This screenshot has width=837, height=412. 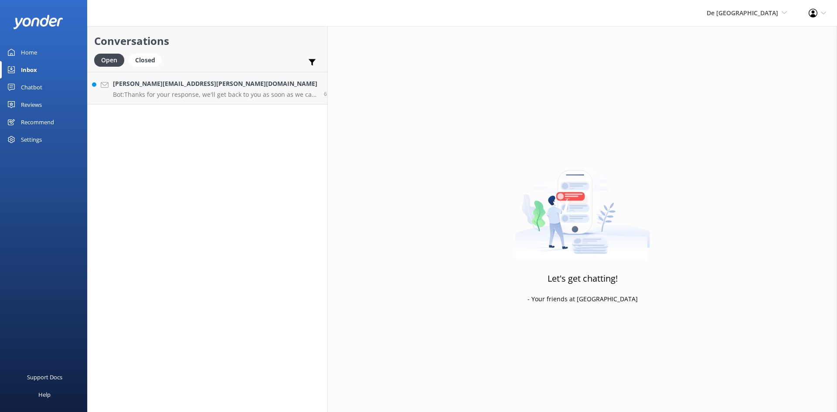 I want to click on img: yonder-white-logo.png, so click(x=38, y=22).